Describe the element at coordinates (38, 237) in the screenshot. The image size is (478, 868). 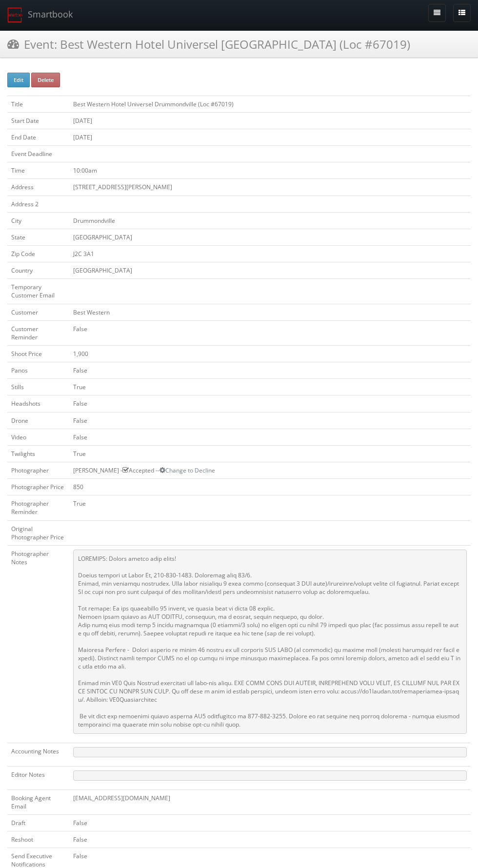
I see `td: State` at that location.